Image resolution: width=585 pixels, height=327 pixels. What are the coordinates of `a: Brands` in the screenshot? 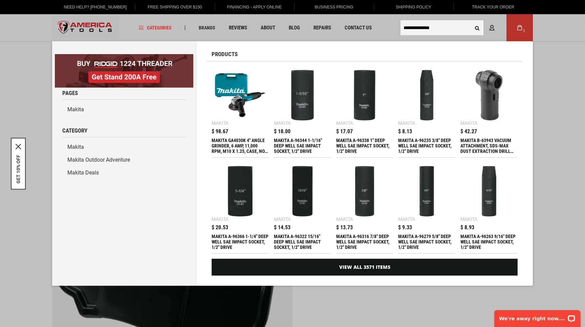 It's located at (207, 28).